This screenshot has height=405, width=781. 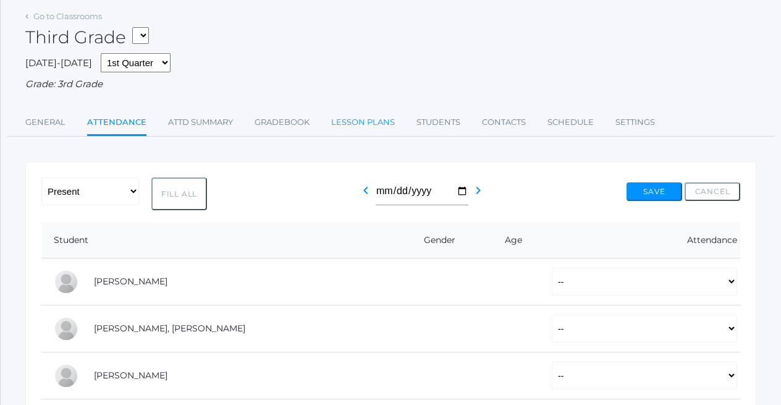 What do you see at coordinates (478, 190) in the screenshot?
I see `i: chevron_right` at bounding box center [478, 190].